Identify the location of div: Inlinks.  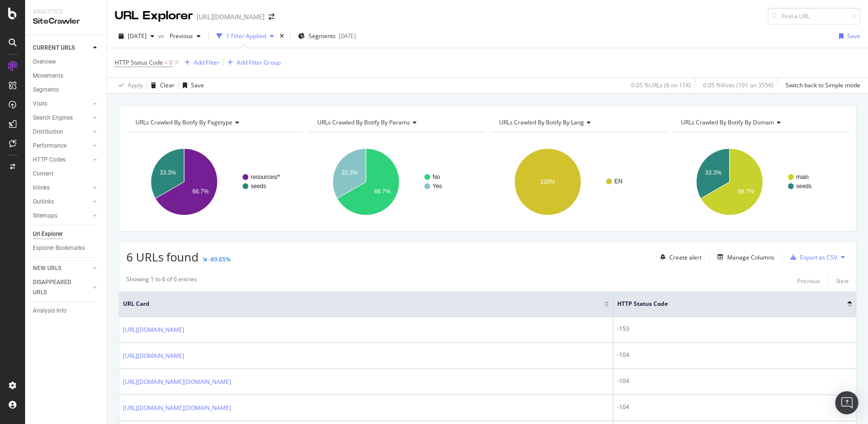
(41, 188).